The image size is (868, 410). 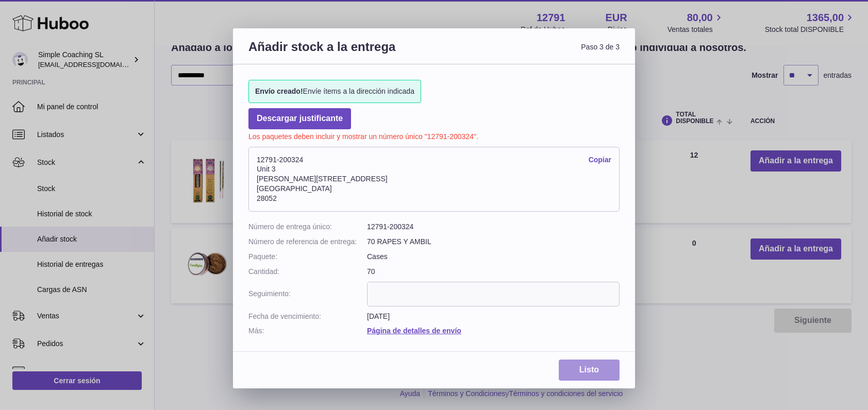 What do you see at coordinates (414, 331) in the screenshot?
I see `a: Página de detalles de envío` at bounding box center [414, 331].